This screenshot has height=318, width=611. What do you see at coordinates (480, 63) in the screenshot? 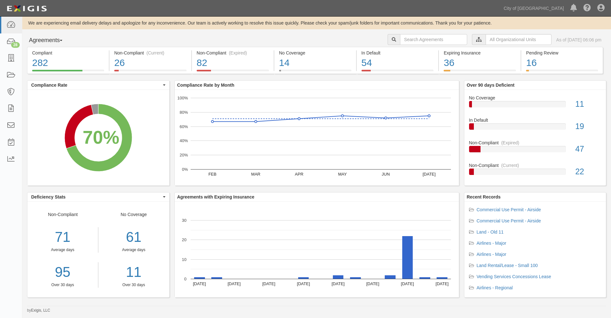
I see `div: 36` at bounding box center [480, 63].